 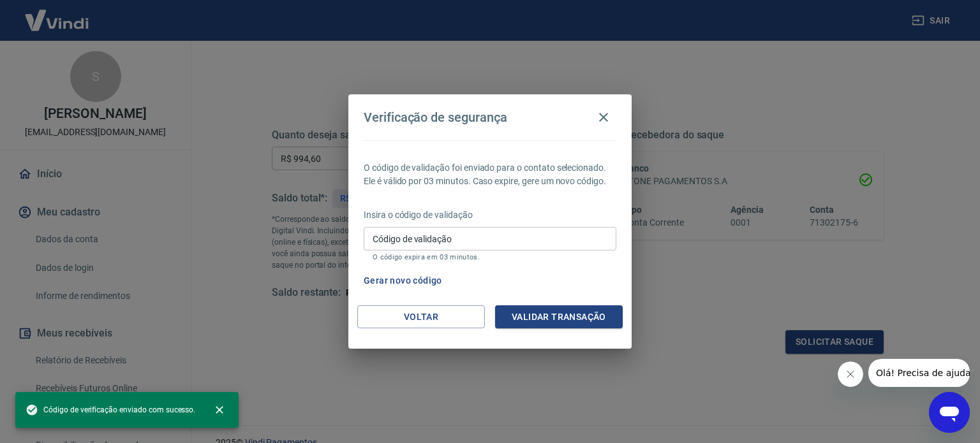 I want to click on span: Olá! Precisa de ajuda?, so click(x=57, y=14).